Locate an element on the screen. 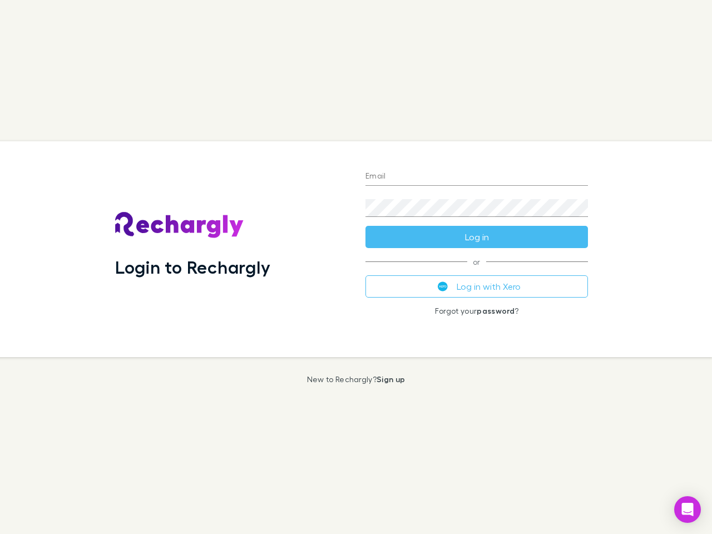 The image size is (712, 534). p: New to Rechargly? is located at coordinates (356, 379).